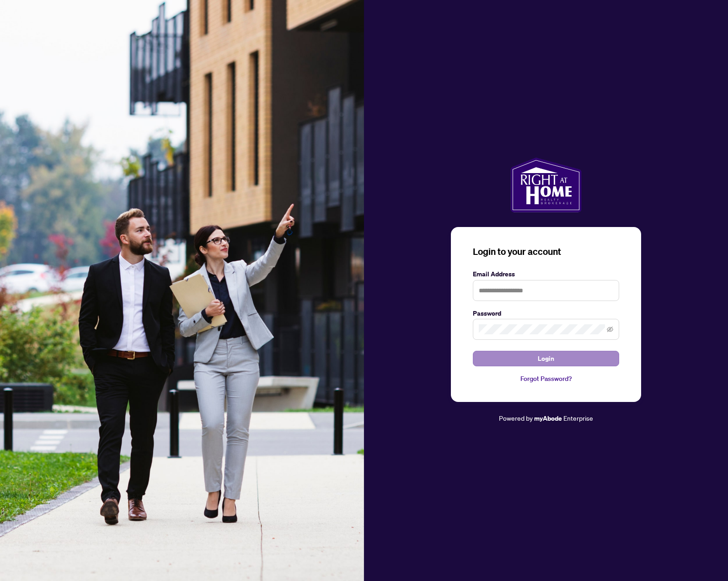 The image size is (728, 581). Describe the element at coordinates (546, 274) in the screenshot. I see `label: Email Address` at that location.